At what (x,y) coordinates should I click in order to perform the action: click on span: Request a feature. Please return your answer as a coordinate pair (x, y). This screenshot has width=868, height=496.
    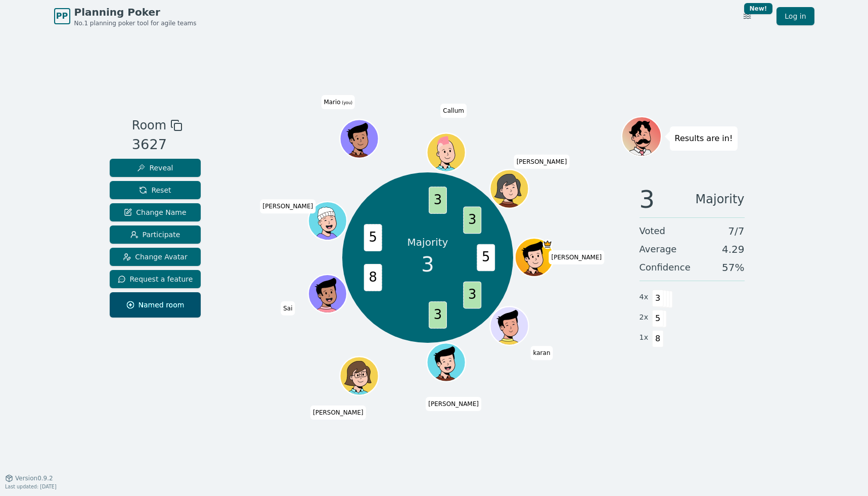
    Looking at the image, I should click on (155, 279).